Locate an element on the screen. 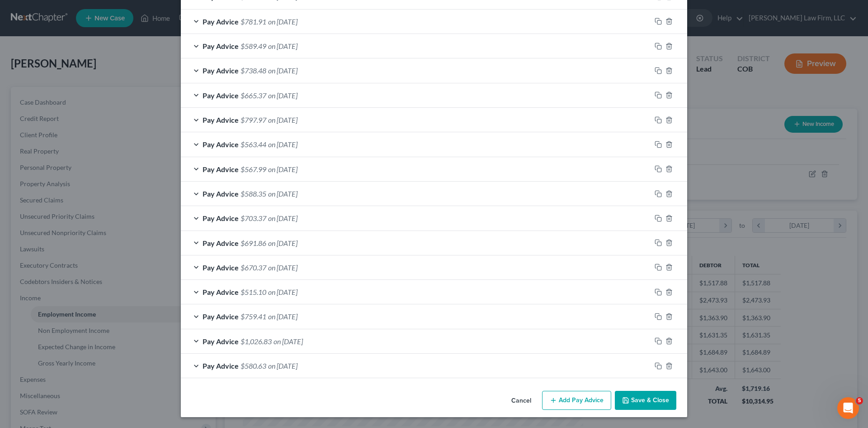 The width and height of the screenshot is (868, 428). span: $797.97 is located at coordinates (253, 120).